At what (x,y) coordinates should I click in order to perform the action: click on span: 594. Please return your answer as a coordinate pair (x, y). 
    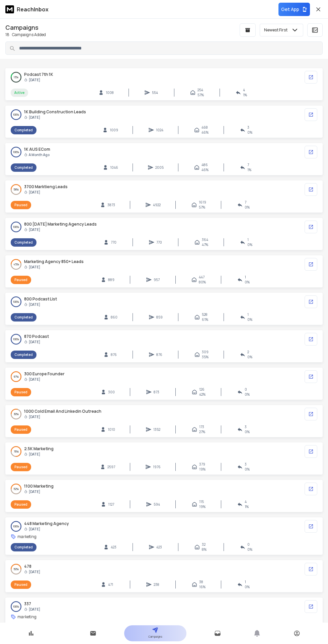
    Looking at the image, I should click on (157, 504).